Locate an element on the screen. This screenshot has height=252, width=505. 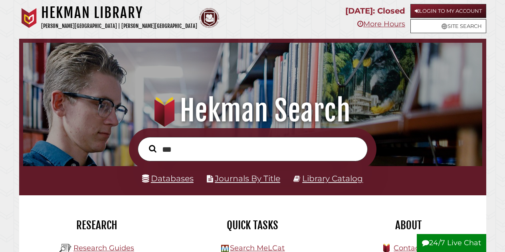
h2: About is located at coordinates (409, 225).